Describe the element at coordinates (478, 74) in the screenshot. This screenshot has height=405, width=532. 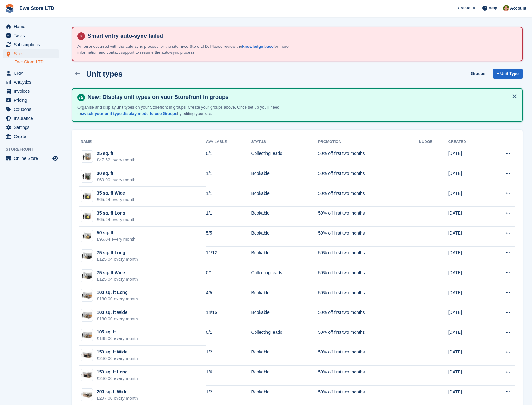
I see `a: Groups` at that location.